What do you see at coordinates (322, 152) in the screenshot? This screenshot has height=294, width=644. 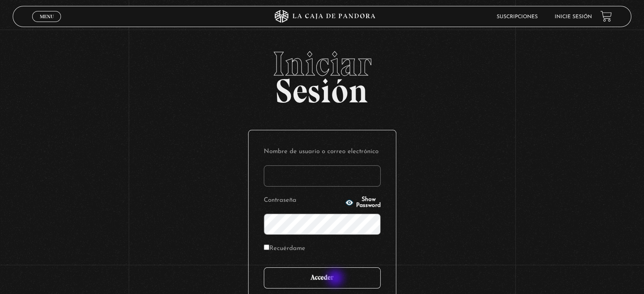 I see `label: Nombre de usuario o correo electrónico` at bounding box center [322, 152].